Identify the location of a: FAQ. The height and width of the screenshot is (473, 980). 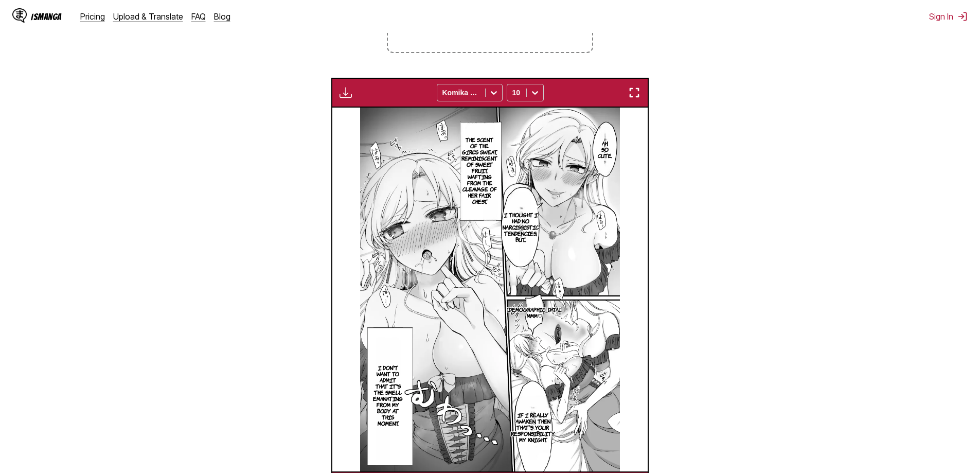
(198, 16).